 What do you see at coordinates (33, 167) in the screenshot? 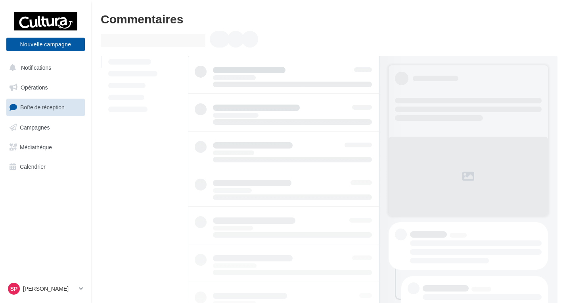
I see `span: Calendrier` at bounding box center [33, 167].